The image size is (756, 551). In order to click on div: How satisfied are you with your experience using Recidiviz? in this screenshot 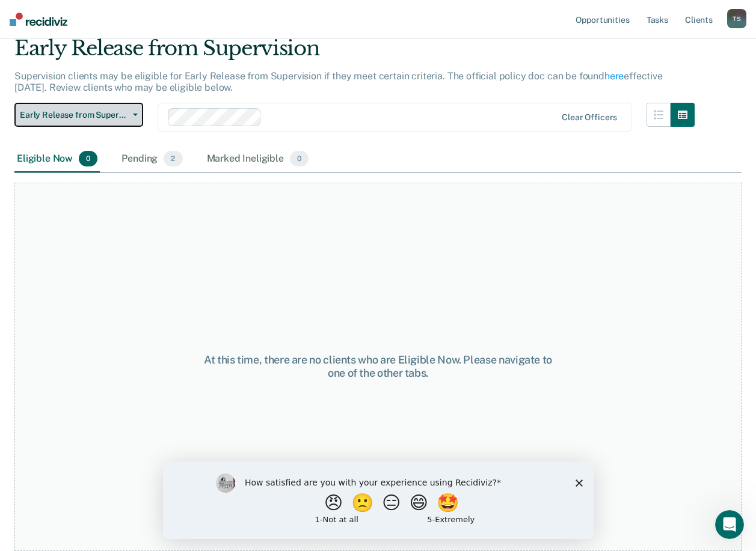, I will do `click(220, 21)`.